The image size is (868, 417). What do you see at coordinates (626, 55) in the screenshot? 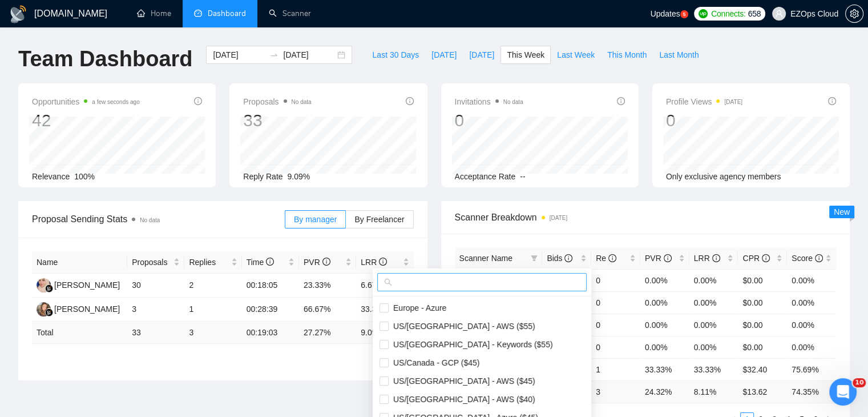
I see `button: This Month` at bounding box center [626, 55].